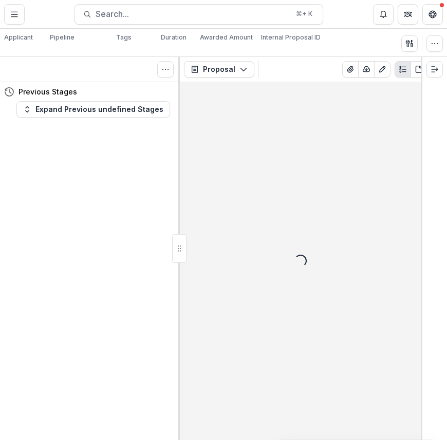  What do you see at coordinates (199, 14) in the screenshot?
I see `button: Search...` at bounding box center [199, 14].